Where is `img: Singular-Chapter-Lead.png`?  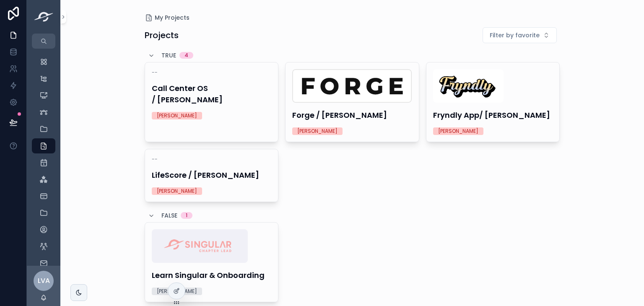
img: Singular-Chapter-Lead.png is located at coordinates (200, 246).